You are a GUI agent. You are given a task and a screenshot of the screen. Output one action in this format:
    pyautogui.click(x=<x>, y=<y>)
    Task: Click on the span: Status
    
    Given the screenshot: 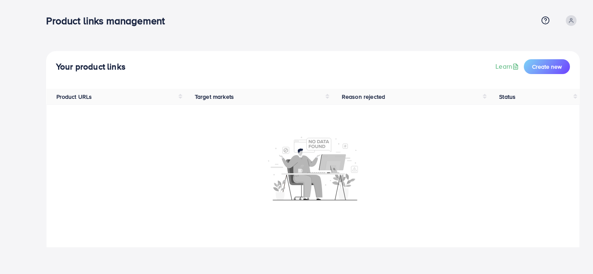 What is the action you would take?
    pyautogui.click(x=507, y=97)
    